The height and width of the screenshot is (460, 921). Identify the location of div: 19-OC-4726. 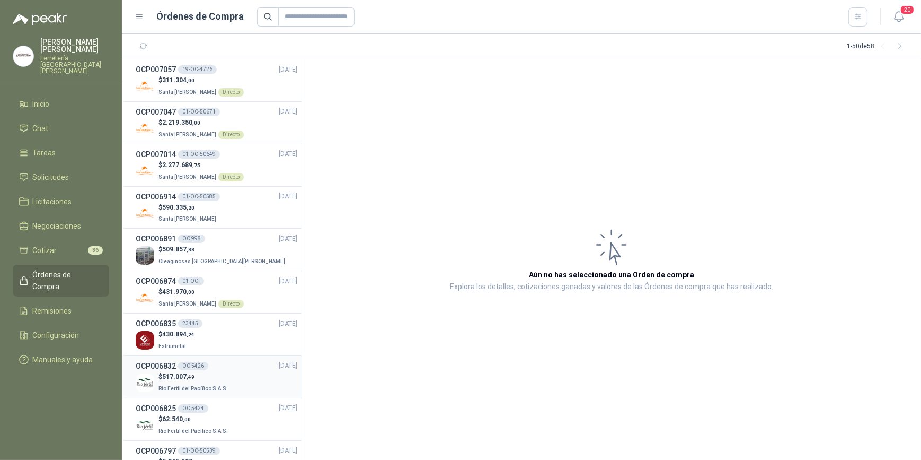
(197, 69).